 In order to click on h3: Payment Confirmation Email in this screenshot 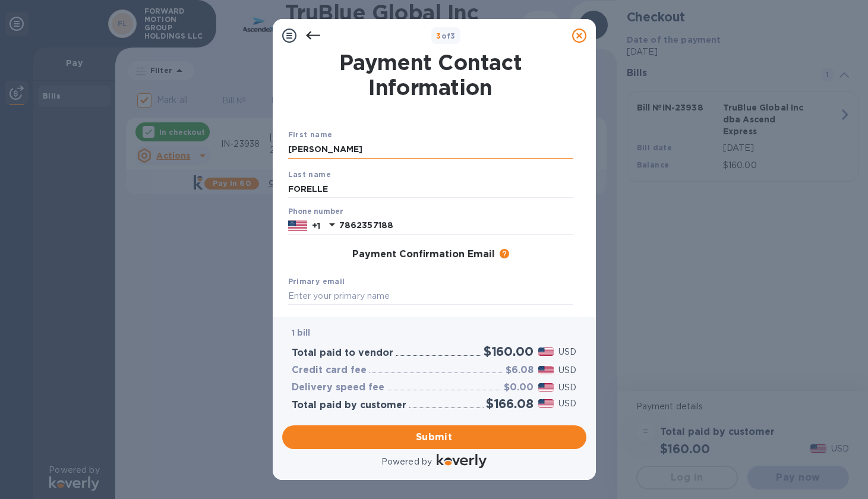, I will do `click(424, 254)`.